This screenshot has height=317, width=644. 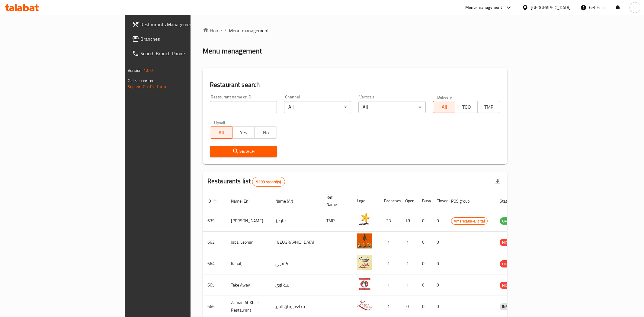 What do you see at coordinates (337, 221) in the screenshot?
I see `td: TMP` at bounding box center [337, 221].